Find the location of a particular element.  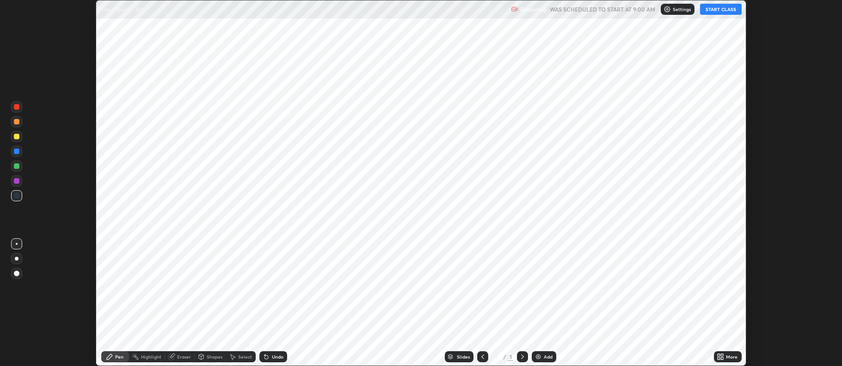

div: Eraser is located at coordinates (184, 357).